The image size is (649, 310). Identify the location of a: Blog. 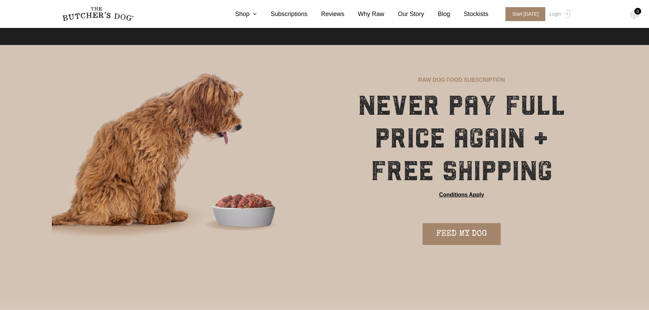
(437, 14).